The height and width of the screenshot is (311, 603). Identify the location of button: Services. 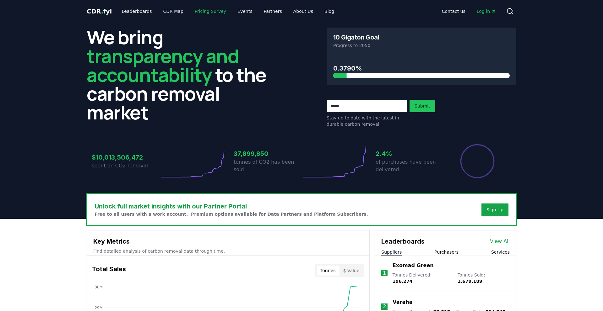
(500, 252).